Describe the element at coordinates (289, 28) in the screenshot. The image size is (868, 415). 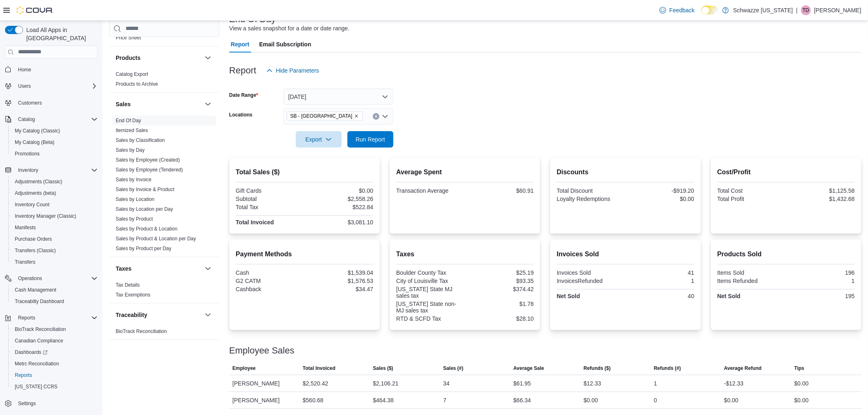
I see `div: View a sales snapshot for a date or date range.` at that location.